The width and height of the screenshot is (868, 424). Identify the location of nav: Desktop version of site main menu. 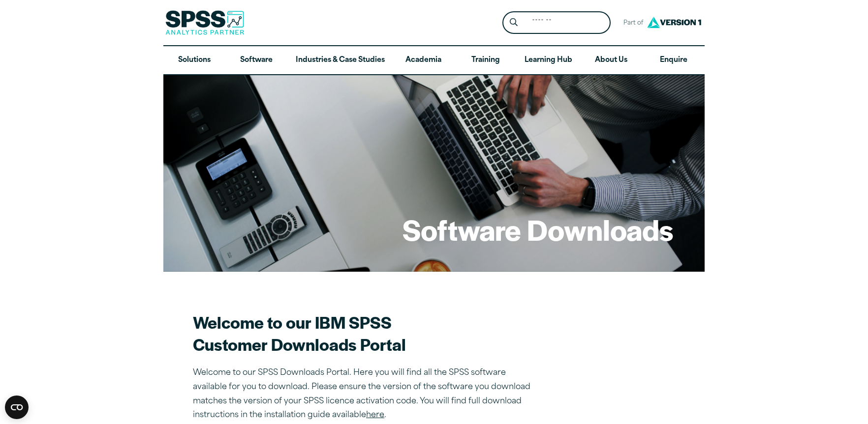
(434, 60).